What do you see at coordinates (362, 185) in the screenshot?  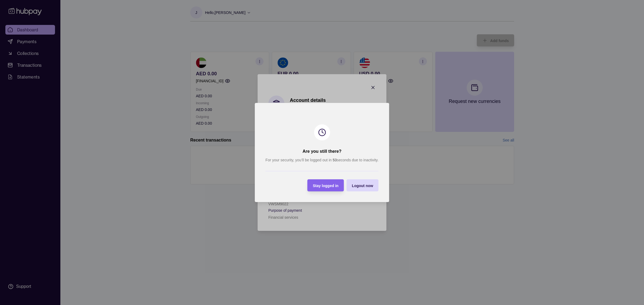 I see `button: Logout now` at bounding box center [362, 185].